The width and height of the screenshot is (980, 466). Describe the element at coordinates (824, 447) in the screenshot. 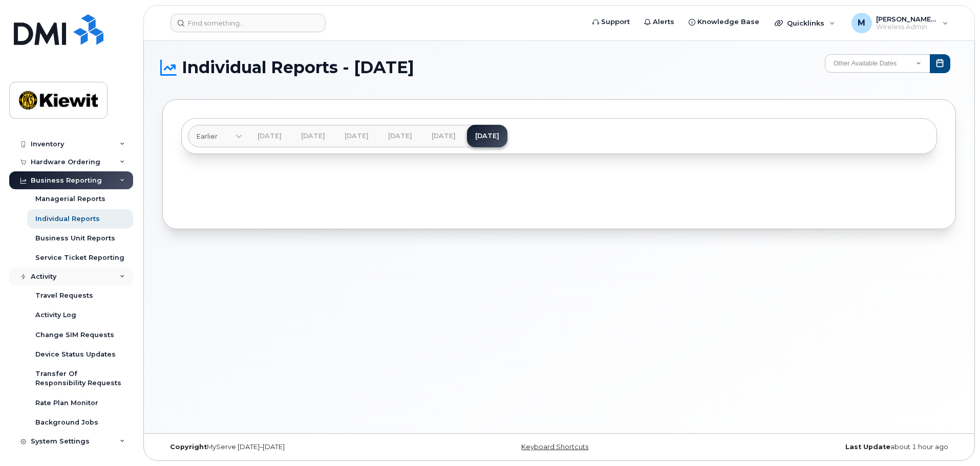

I see `div: about 1 hour ago` at that location.